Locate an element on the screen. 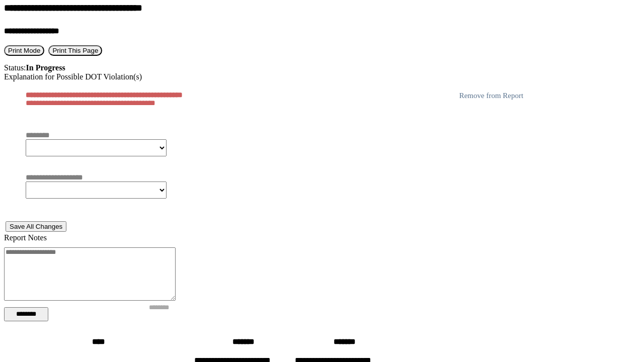  button: Save is located at coordinates (36, 226).